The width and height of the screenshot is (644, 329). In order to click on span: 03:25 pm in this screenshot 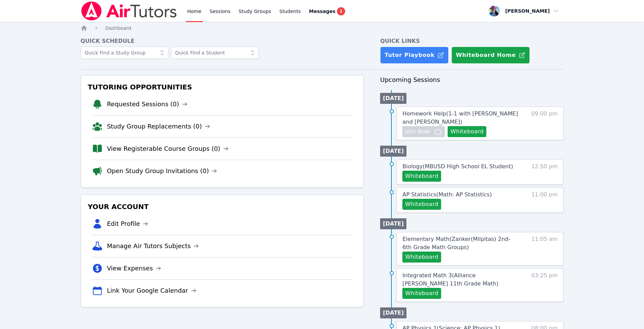, I will do `click(544, 285)`.